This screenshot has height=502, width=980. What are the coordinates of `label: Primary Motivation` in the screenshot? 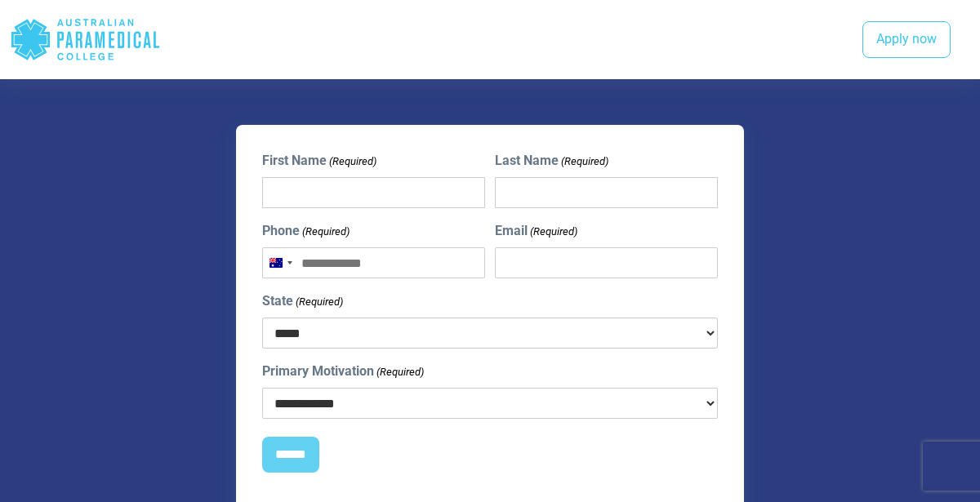 It's located at (343, 371).